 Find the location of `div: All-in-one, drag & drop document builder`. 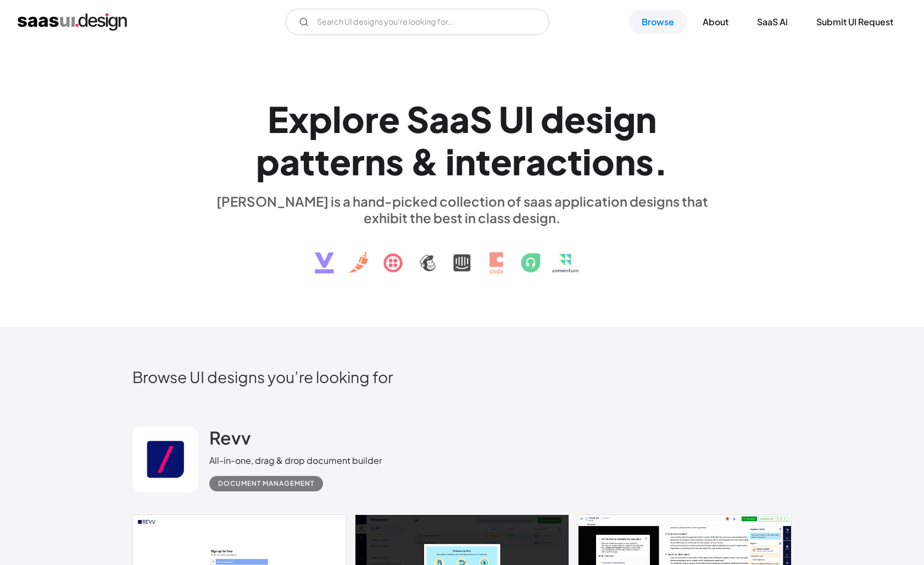

div: All-in-one, drag & drop document builder is located at coordinates (296, 461).